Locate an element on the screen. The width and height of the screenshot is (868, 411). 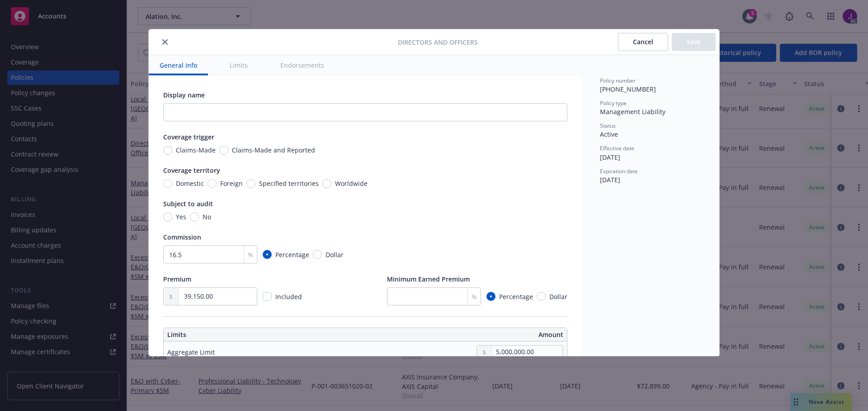
button: Limits is located at coordinates (239, 65).